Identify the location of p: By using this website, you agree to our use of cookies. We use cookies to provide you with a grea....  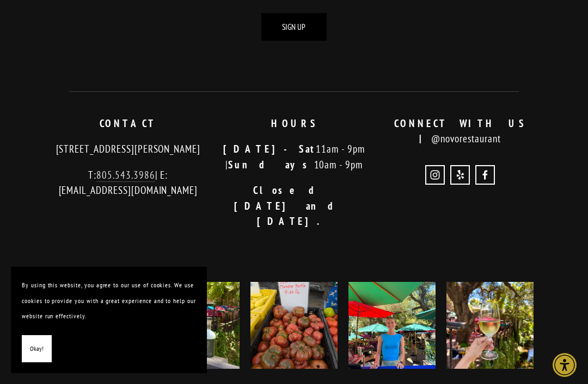
(109, 301).